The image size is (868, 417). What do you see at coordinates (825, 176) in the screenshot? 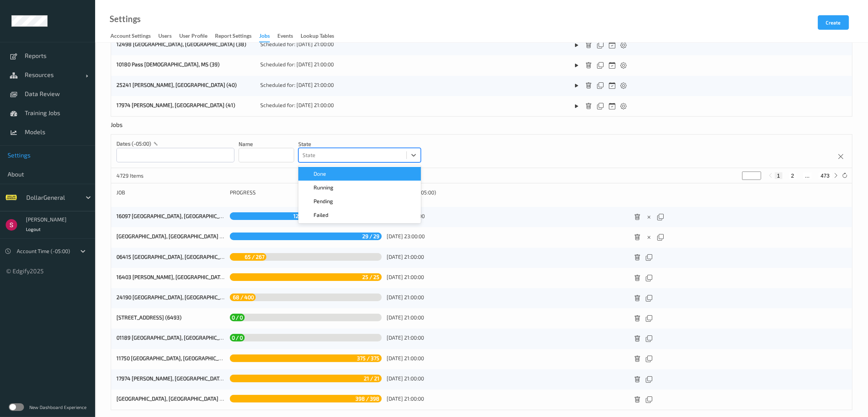
I see `button: 473` at bounding box center [825, 176].